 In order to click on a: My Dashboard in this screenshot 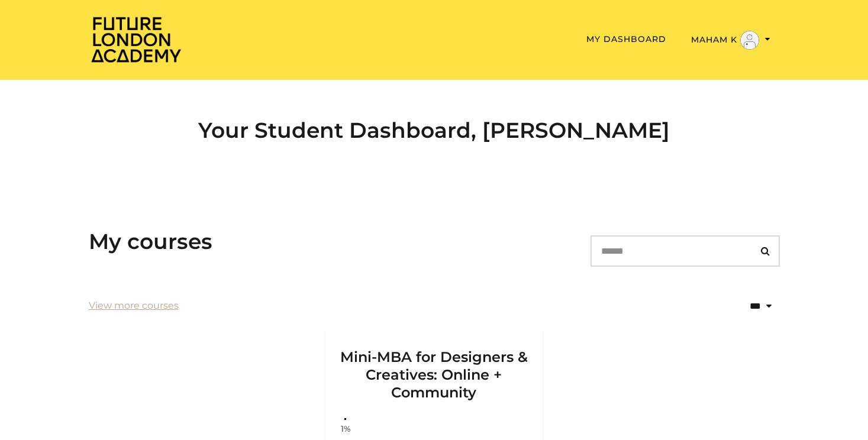, I will do `click(625, 39)`.